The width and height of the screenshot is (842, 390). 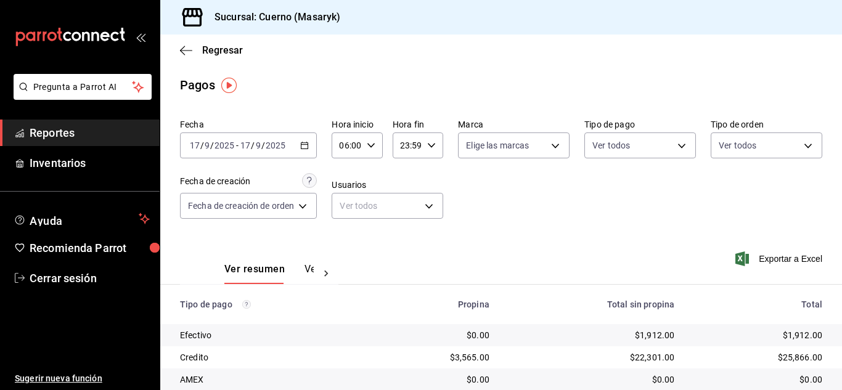 What do you see at coordinates (387, 185) in the screenshot?
I see `label: Usuarios` at bounding box center [387, 185].